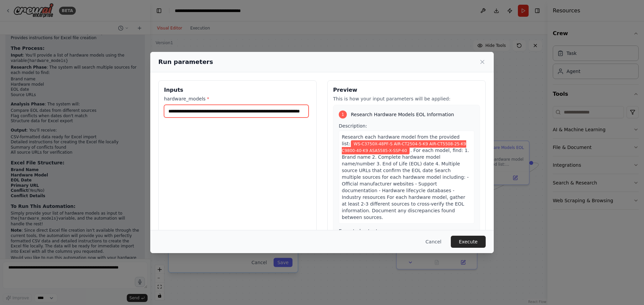  I want to click on span: Research Hardware Models EOL Information, so click(402, 115).